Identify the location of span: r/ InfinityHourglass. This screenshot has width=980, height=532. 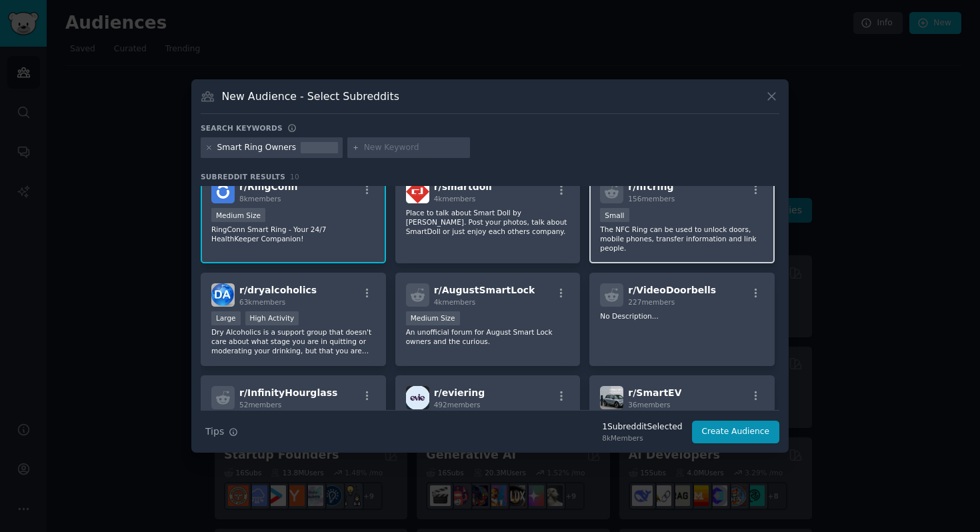
(288, 393).